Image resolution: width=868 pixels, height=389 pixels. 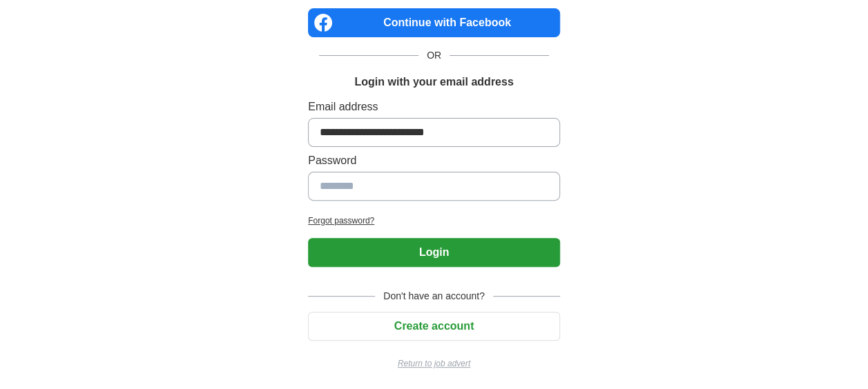 What do you see at coordinates (434, 107) in the screenshot?
I see `label: Email address` at bounding box center [434, 107].